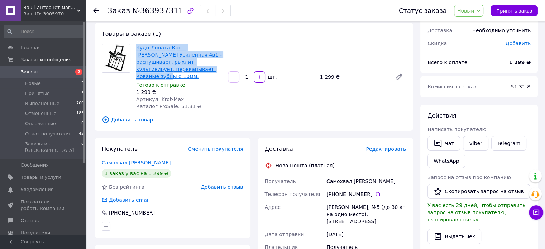  Describe the element at coordinates (35, 165) in the screenshot. I see `span: Сообщения` at that location.